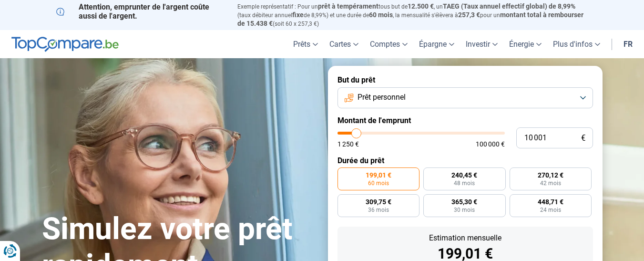 Image resolution: width=644 pixels, height=261 pixels. I want to click on label: But du prêt, so click(466, 80).